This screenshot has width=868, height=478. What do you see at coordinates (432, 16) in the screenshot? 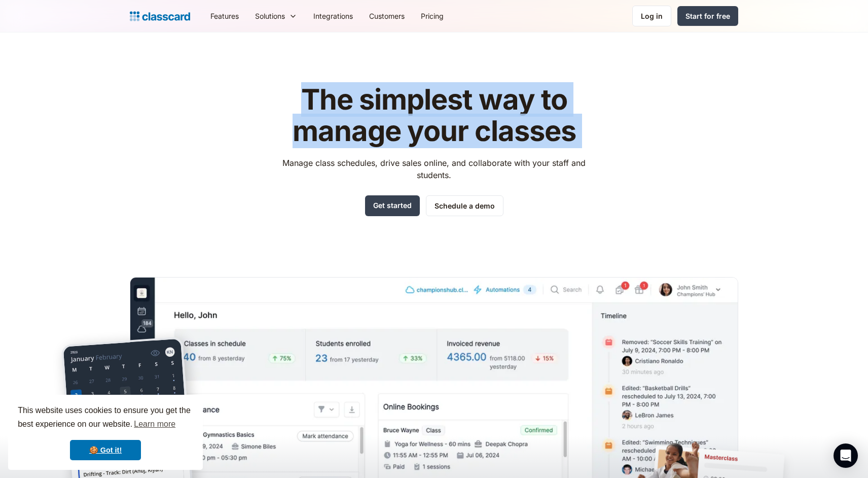
I see `a: Pricing` at bounding box center [432, 16].